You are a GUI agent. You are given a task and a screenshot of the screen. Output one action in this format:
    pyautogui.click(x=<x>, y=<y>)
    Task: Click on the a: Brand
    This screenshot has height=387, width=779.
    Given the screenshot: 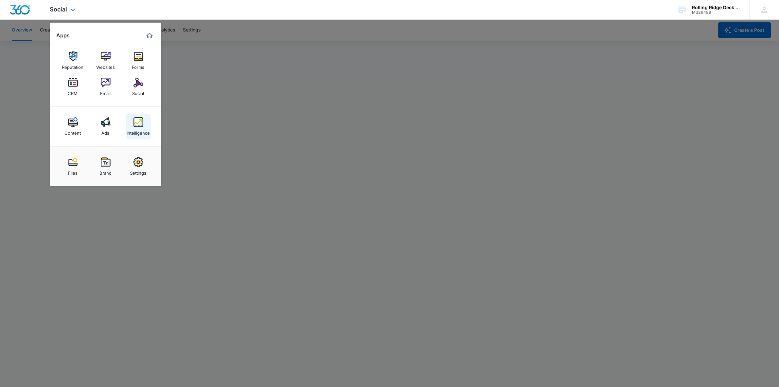 What is the action you would take?
    pyautogui.click(x=106, y=166)
    